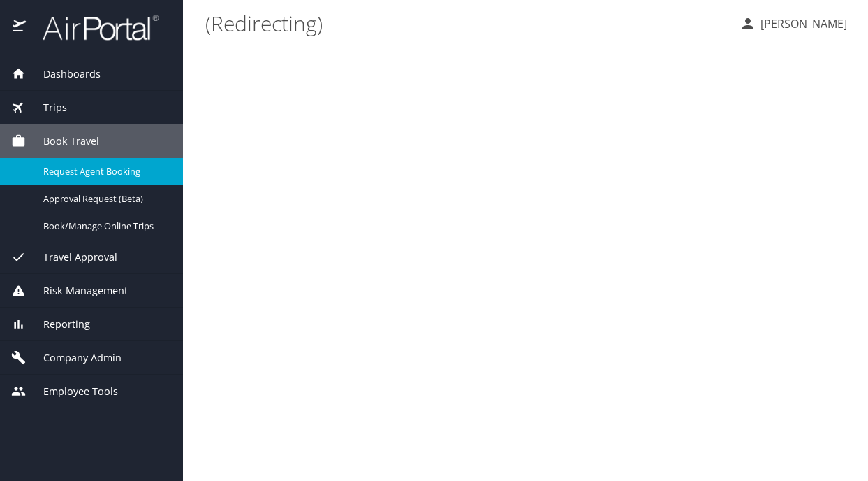  What do you see at coordinates (63, 74) in the screenshot?
I see `span: Dashboards` at bounding box center [63, 74].